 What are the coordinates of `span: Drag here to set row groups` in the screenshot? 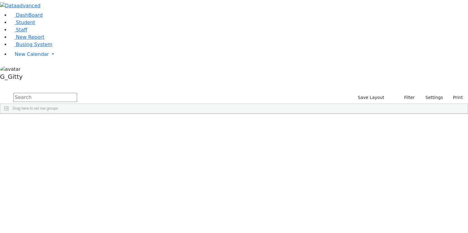 It's located at (35, 109).